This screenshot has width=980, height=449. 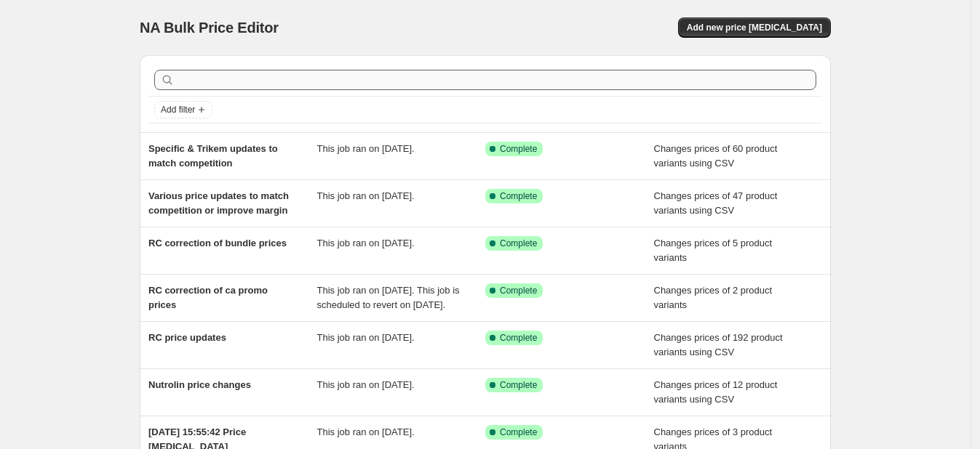 I want to click on span: Changes prices of 47 product variants using CSV, so click(x=716, y=203).